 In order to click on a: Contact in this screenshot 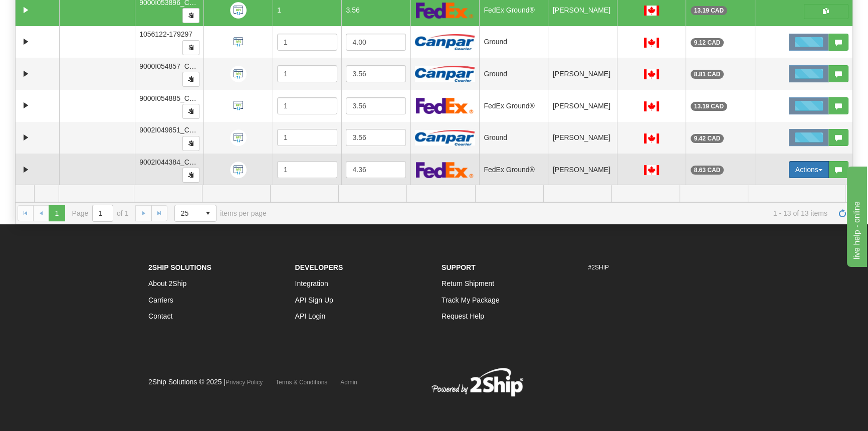, I will do `click(160, 316)`.